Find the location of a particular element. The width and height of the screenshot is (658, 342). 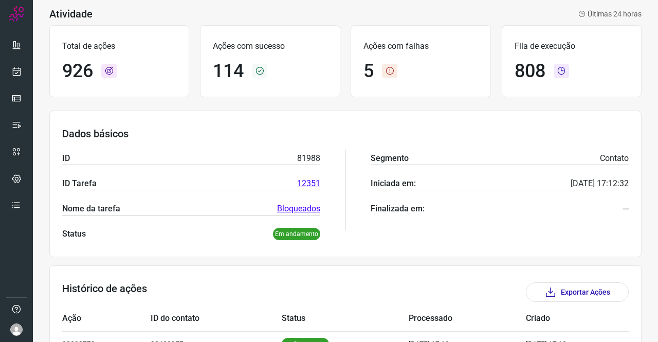

p: 81988 is located at coordinates (308, 158).